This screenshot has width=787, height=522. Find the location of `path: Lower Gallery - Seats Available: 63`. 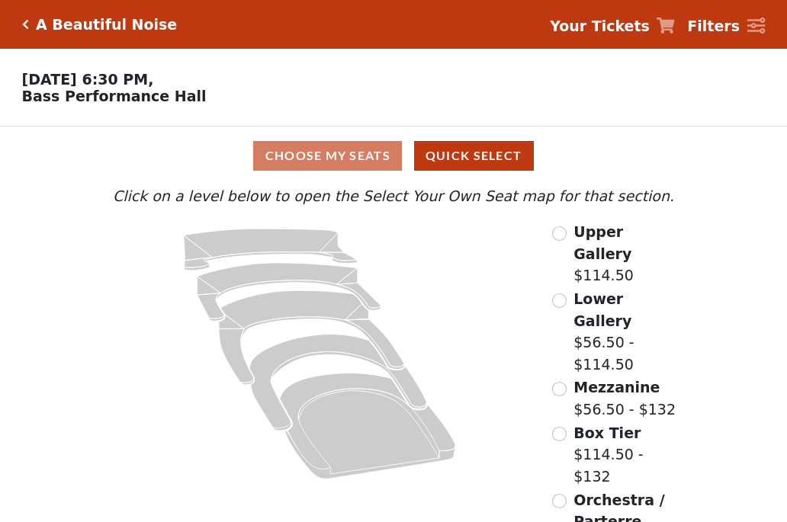

path: Lower Gallery - Seats Available: 63 is located at coordinates (289, 292).